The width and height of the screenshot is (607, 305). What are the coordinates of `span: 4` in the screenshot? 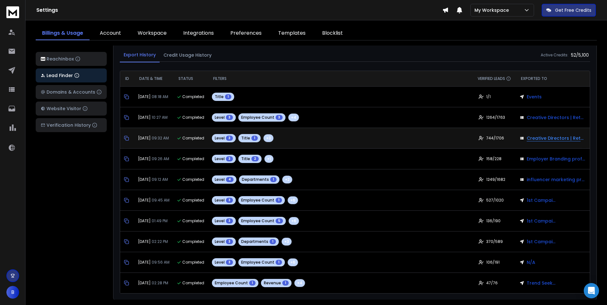 It's located at (230, 180).